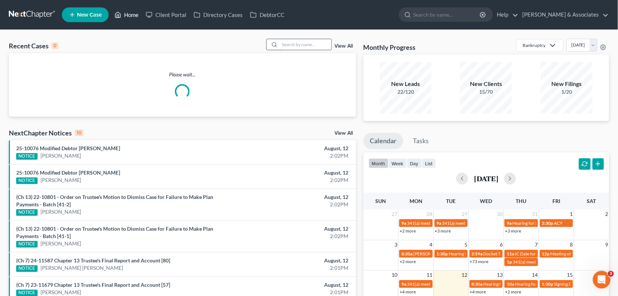 This screenshot has height=296, width=618. Describe the element at coordinates (541, 253) in the screenshot. I see `span: IC Date for Fields, Wanketa` at that location.